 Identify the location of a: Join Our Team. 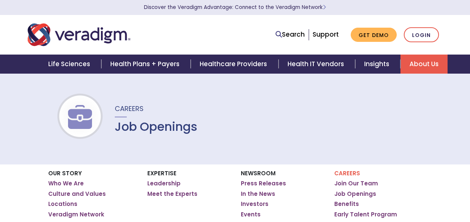
(356, 184).